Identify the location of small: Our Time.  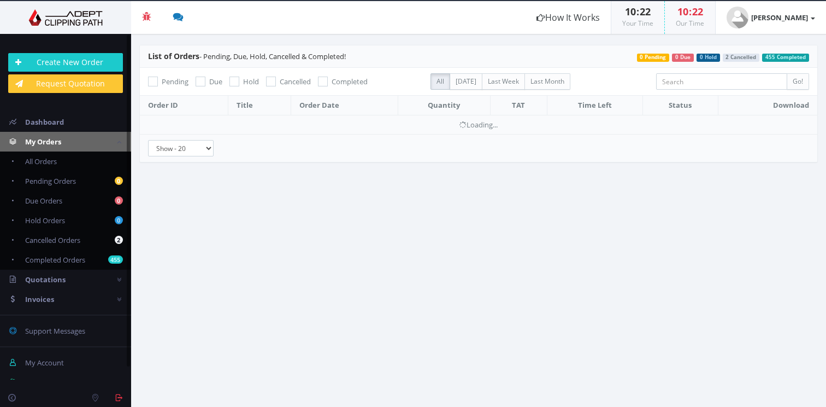
(690, 23).